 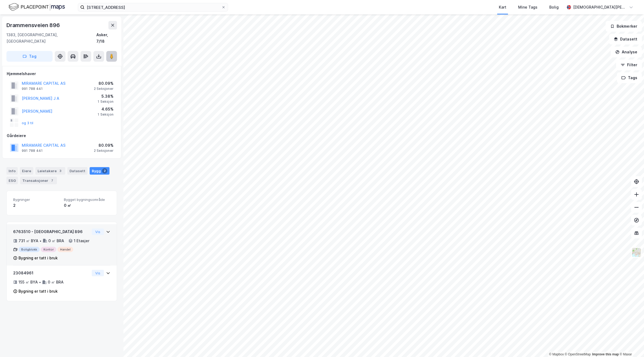 What do you see at coordinates (77, 171) in the screenshot?
I see `div: Datasett` at bounding box center [77, 171].